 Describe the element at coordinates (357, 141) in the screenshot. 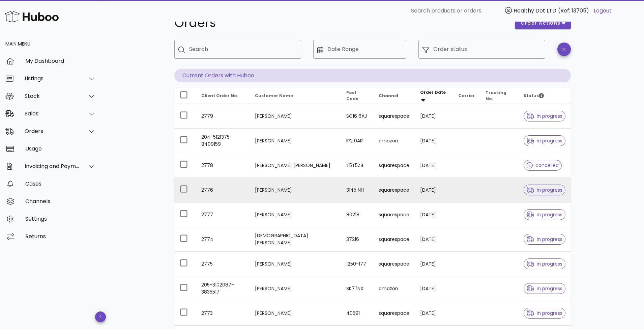

I see `td: IP2 0AR` at that location.